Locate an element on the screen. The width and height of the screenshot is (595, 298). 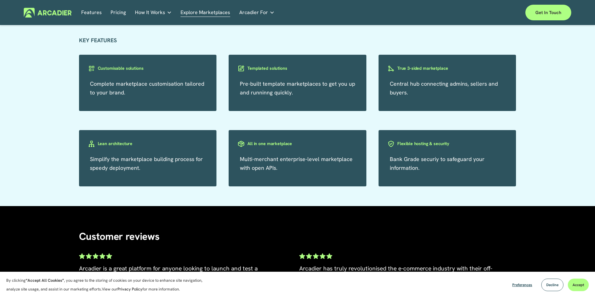
a: Get in touch is located at coordinates (548, 13).